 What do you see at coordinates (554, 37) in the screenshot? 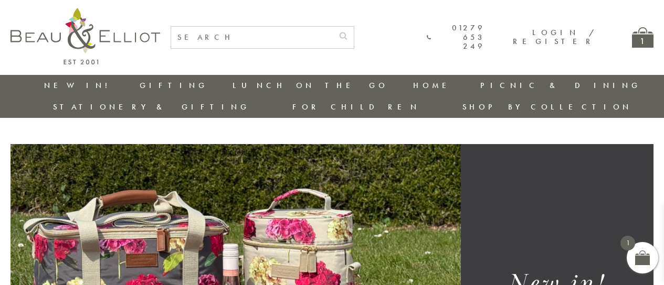
I see `a: Login / Register` at bounding box center [554, 37].